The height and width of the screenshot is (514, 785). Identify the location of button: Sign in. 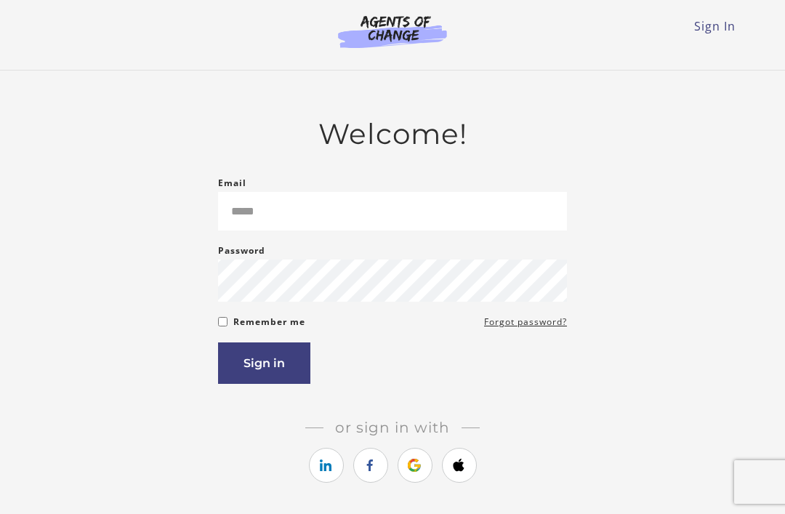
(264, 363).